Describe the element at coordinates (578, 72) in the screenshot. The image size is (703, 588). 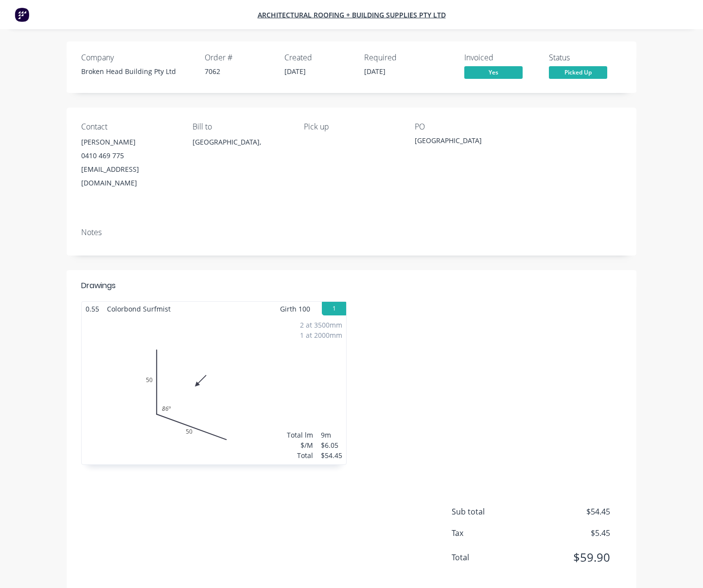
I see `span: Picked Up` at that location.